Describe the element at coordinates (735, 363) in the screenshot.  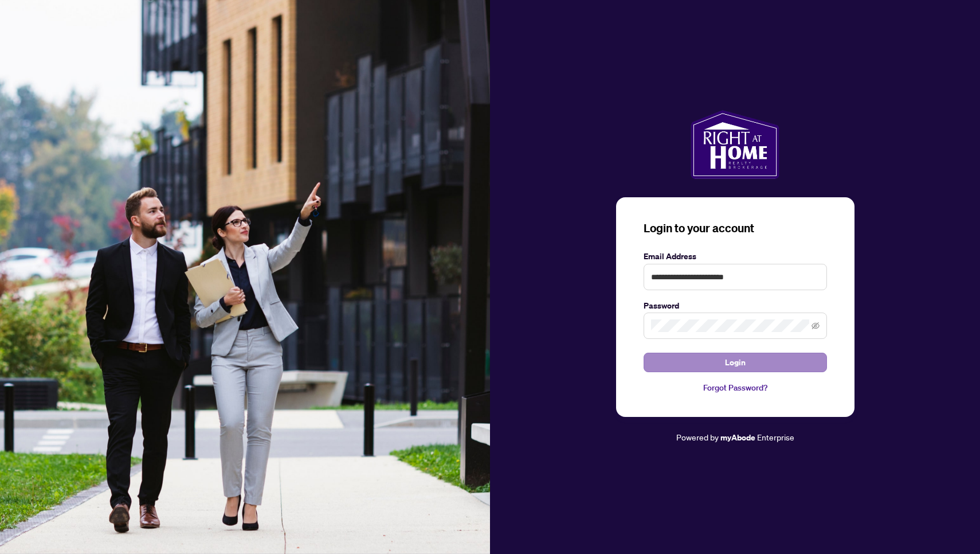
I see `button: Login` at that location.